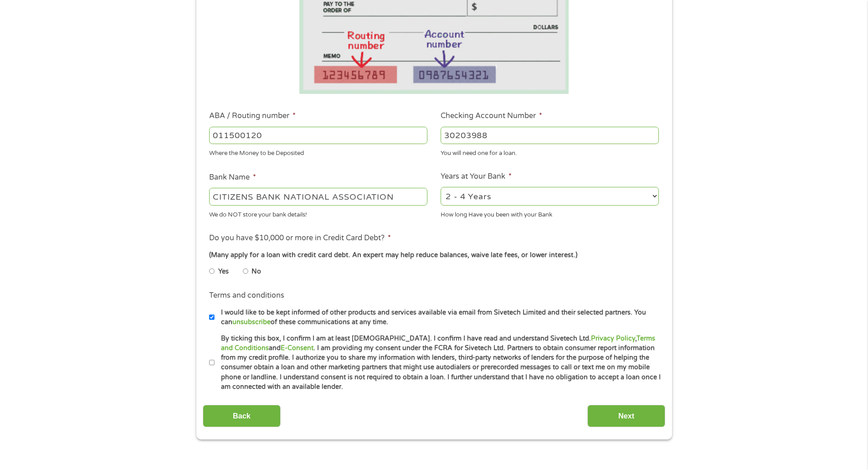 The image size is (868, 470). Describe the element at coordinates (252, 115) in the screenshot. I see `label: ABA / Routing number` at that location.